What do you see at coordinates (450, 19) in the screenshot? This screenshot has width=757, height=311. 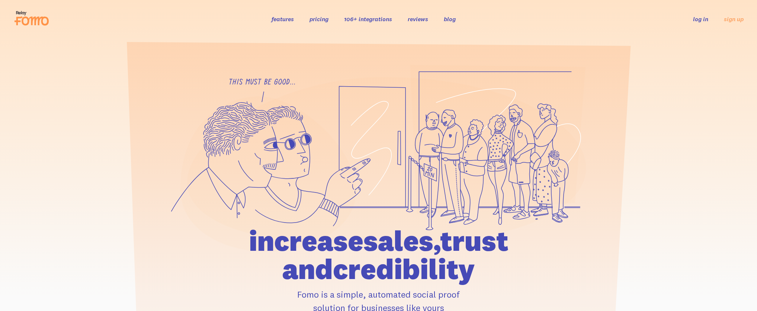 I see `a: blog` at bounding box center [450, 19].